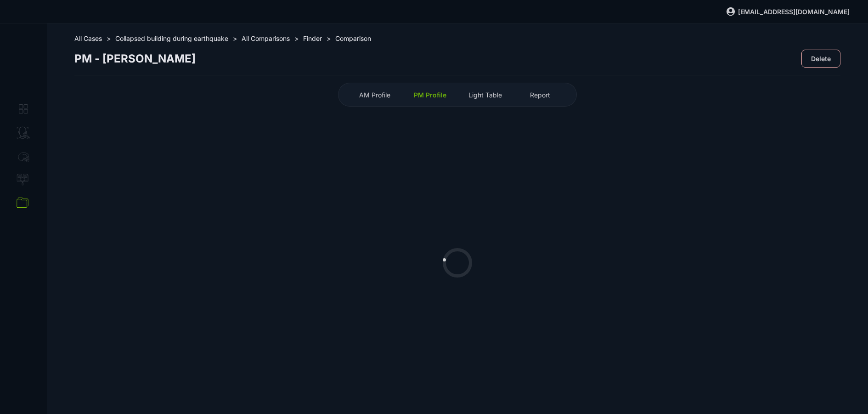 The height and width of the screenshot is (414, 868). I want to click on span: AM Profile, so click(375, 95).